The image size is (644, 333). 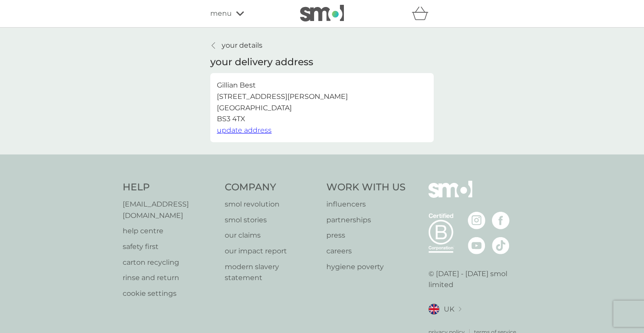 What do you see at coordinates (236, 45) in the screenshot?
I see `a: your details` at bounding box center [236, 45].